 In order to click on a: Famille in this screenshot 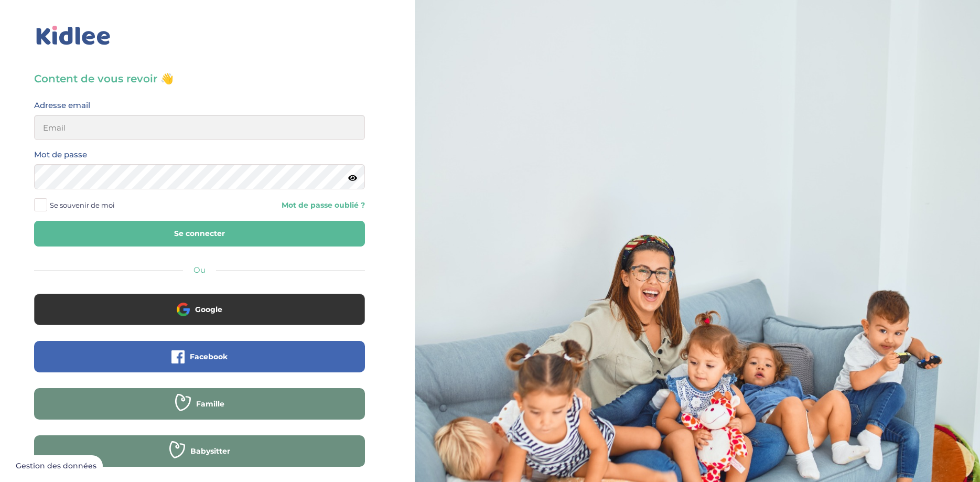, I will do `click(200, 411)`.